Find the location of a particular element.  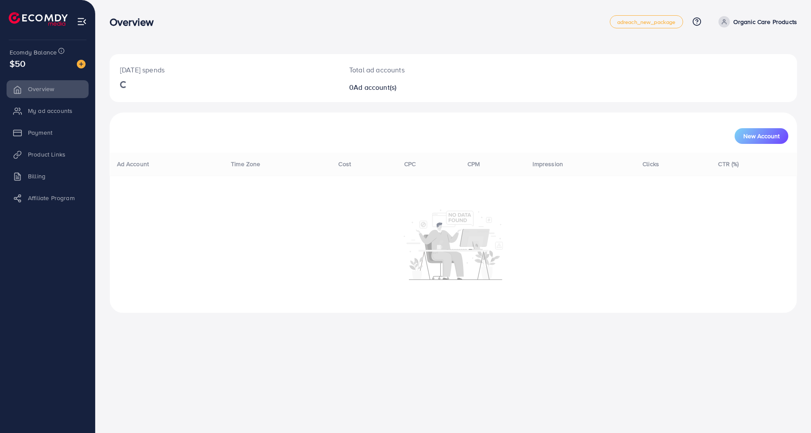

h2: 0 is located at coordinates (425, 87).